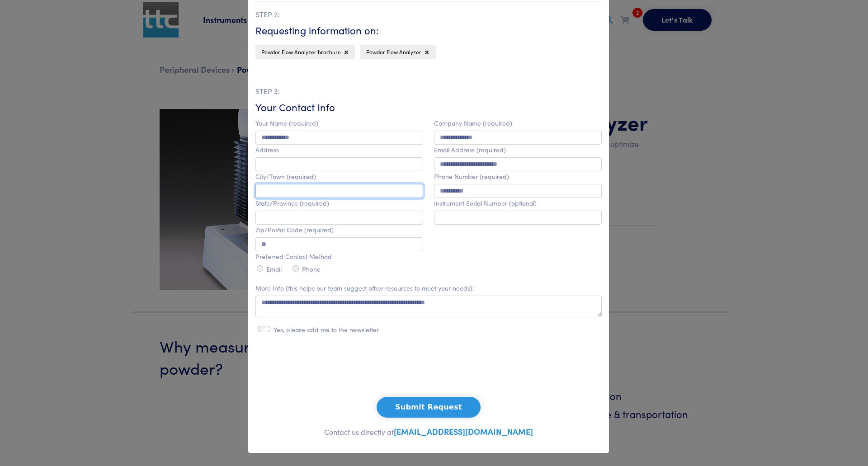 The image size is (868, 466). I want to click on h6: Requesting information on:, so click(428, 30).